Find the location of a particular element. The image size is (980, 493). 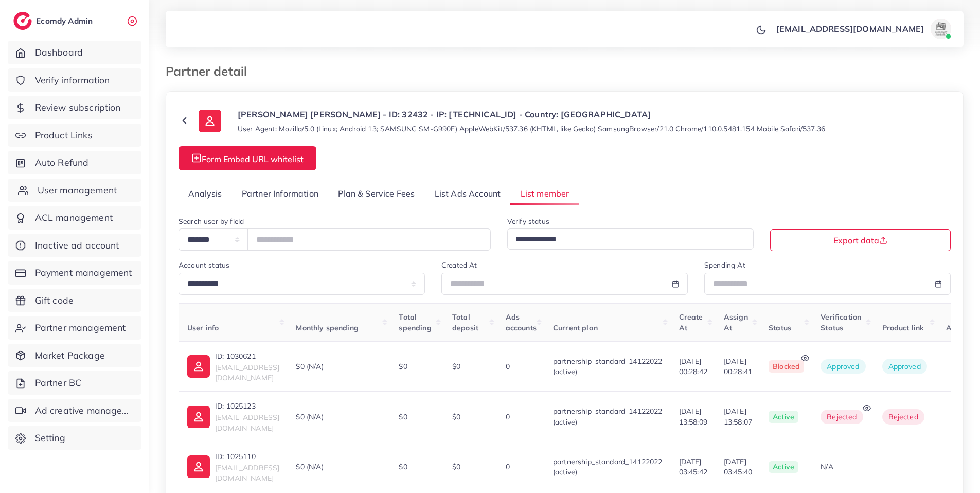

a: Ad creative management is located at coordinates (74, 410).